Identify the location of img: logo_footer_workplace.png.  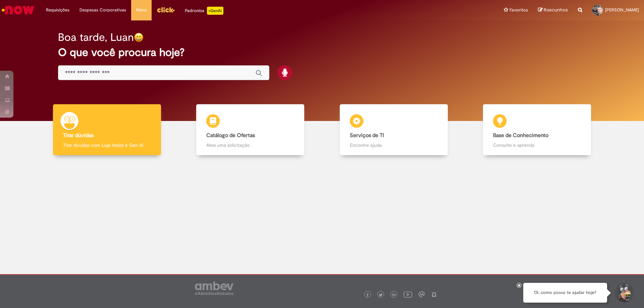
(422, 294).